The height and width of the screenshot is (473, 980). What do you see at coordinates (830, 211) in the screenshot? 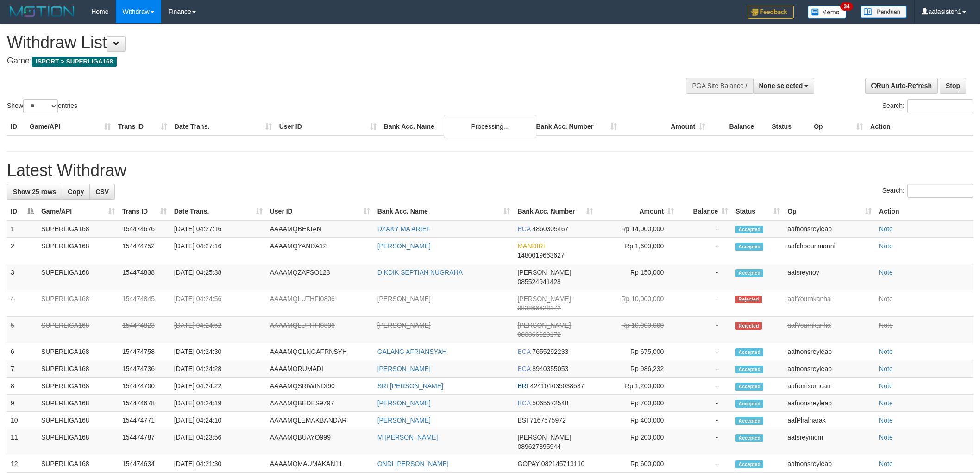
I see `th: Op: activate to sort column ascending` at bounding box center [830, 211].